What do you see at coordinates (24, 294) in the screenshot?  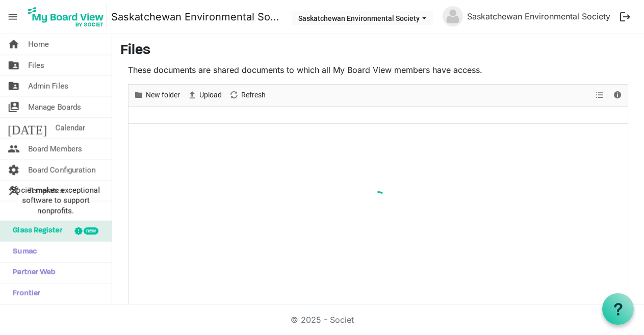 I see `span: Frontier` at bounding box center [24, 294].